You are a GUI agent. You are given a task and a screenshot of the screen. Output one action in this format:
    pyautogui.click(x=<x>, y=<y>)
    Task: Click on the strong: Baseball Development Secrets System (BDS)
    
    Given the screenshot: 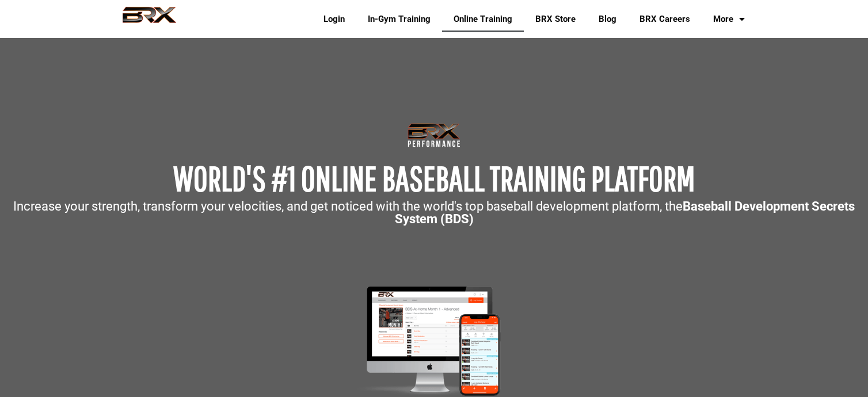 What is the action you would take?
    pyautogui.click(x=625, y=212)
    